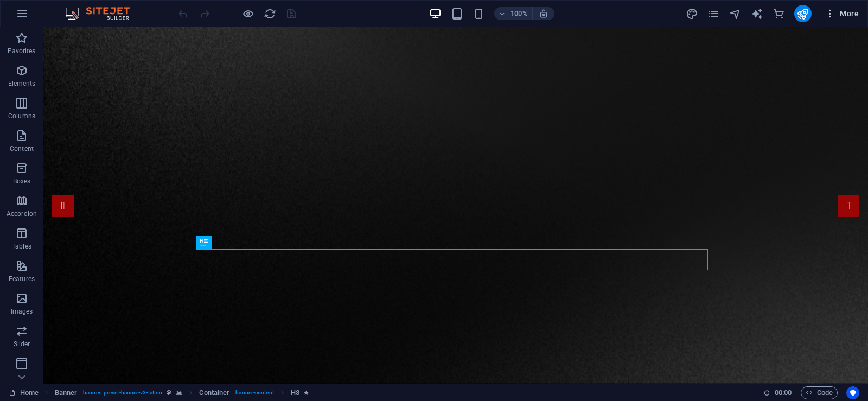 This screenshot has width=868, height=401. Describe the element at coordinates (519, 13) in the screenshot. I see `h6: 100%` at that location.